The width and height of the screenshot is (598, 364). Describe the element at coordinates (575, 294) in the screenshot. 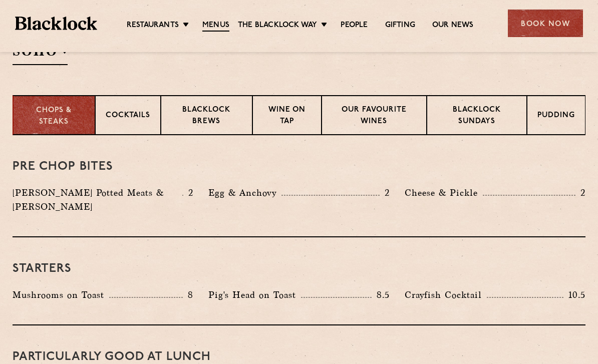

I see `p: 10.5` at that location.